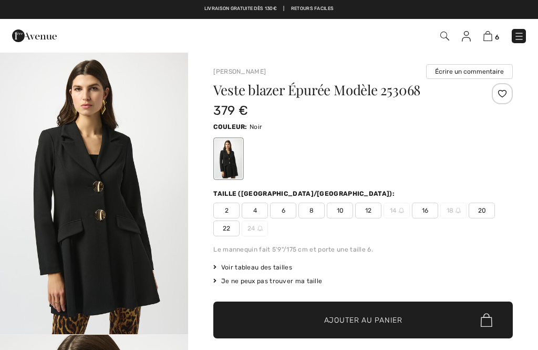  What do you see at coordinates (241, 9) in the screenshot?
I see `a: Livraison gratuite dès 130€` at bounding box center [241, 9].